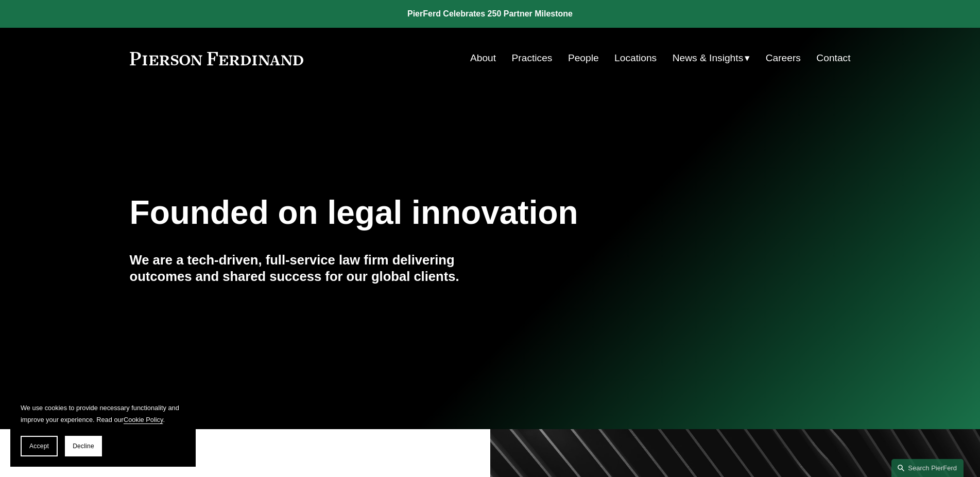 Image resolution: width=980 pixels, height=477 pixels. Describe the element at coordinates (143, 420) in the screenshot. I see `a: Cookie Policy` at that location.